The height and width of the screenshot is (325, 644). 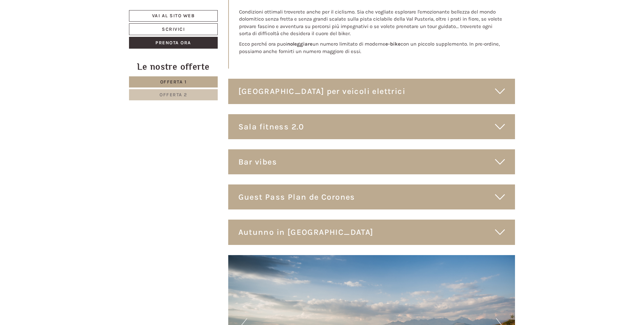 What do you see at coordinates (58, 35) in the screenshot?
I see `small: 08:31` at bounding box center [58, 35].